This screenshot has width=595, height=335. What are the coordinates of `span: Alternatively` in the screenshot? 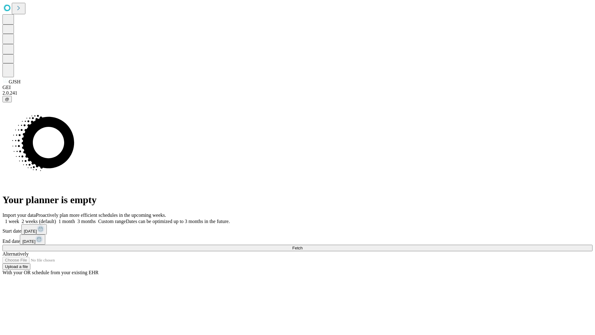 It's located at (15, 254).